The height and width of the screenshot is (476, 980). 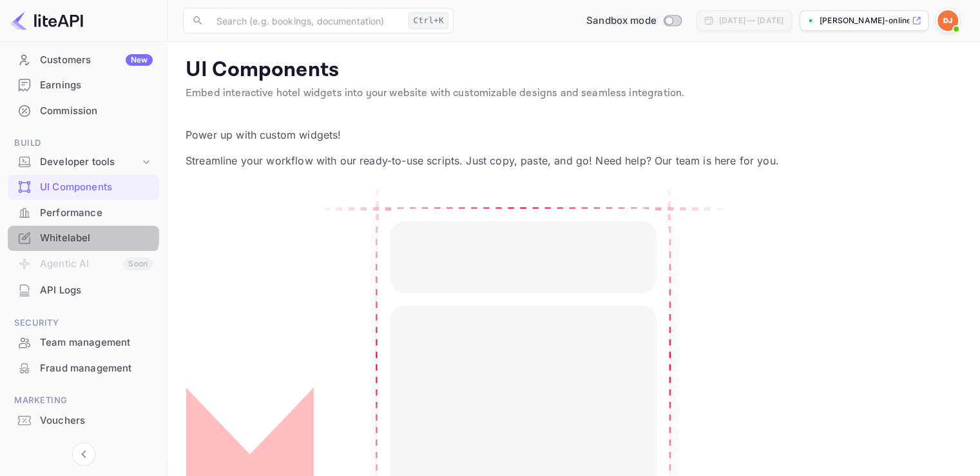 What do you see at coordinates (83, 59) in the screenshot?
I see `a: CustomersNew` at bounding box center [83, 59].